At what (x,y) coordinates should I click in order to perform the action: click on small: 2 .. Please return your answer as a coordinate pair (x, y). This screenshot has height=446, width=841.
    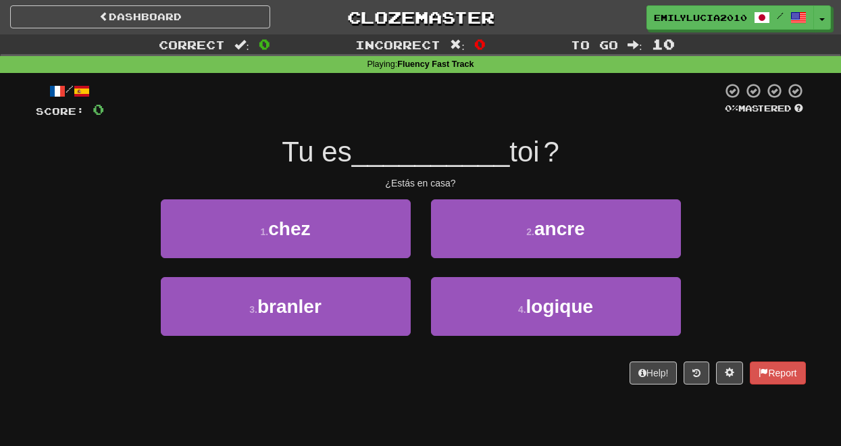
    Looking at the image, I should click on (530, 232).